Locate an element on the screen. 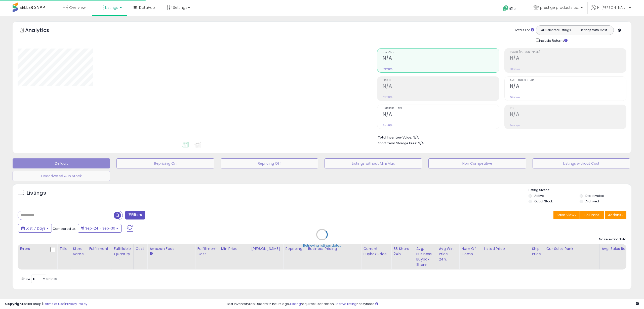 This screenshot has width=644, height=309. button: Repricing On is located at coordinates (165, 164).